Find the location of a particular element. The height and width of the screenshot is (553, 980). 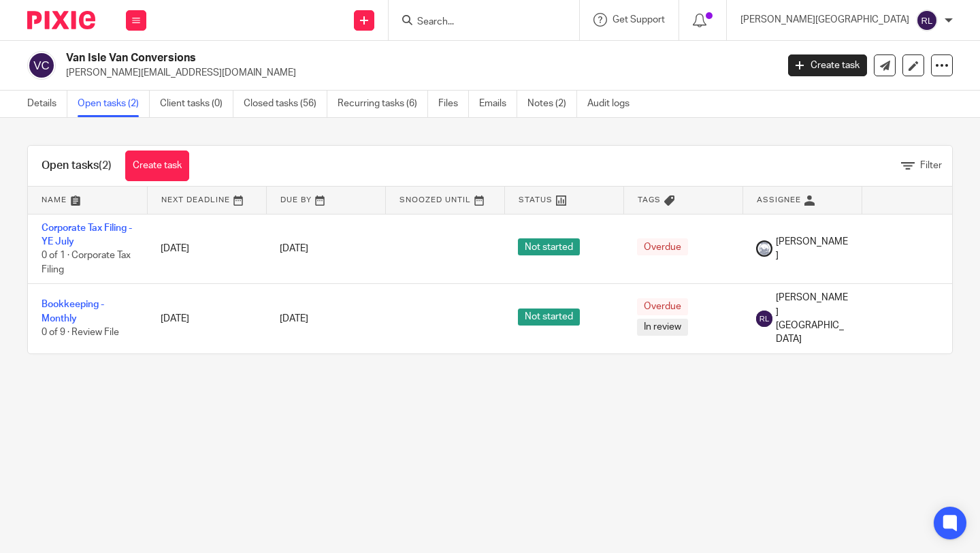

span: Tags is located at coordinates (649, 200).